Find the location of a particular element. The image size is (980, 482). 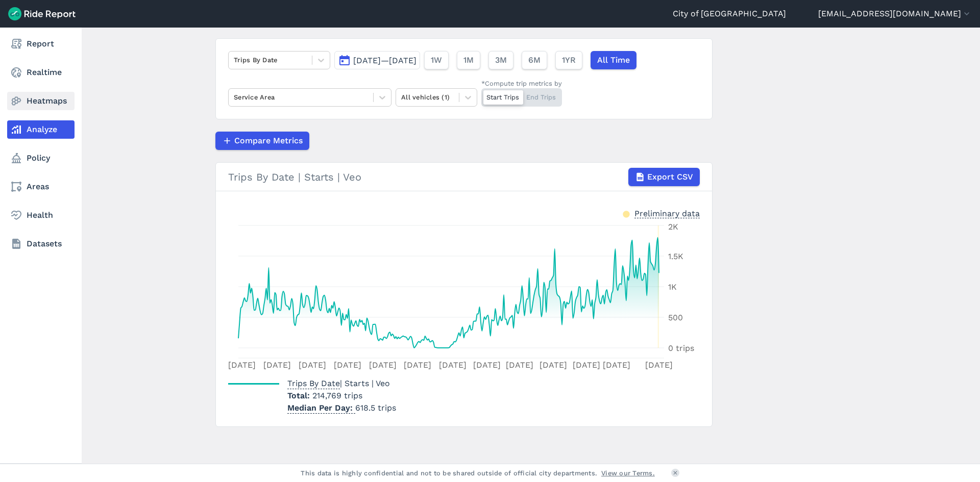

p: 618.5 trips is located at coordinates (341, 409).